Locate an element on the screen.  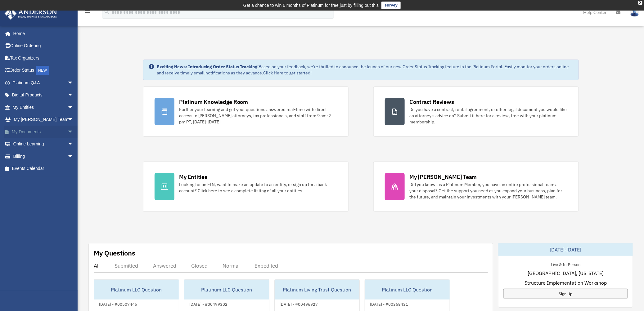
a: Online Learningarrow_drop_down is located at coordinates (43, 144).